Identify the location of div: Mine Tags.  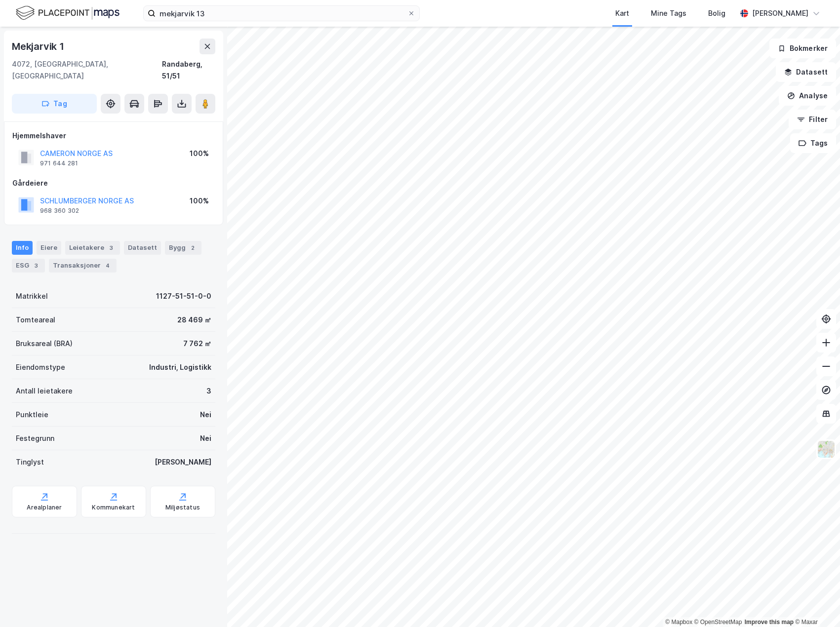
(668, 13).